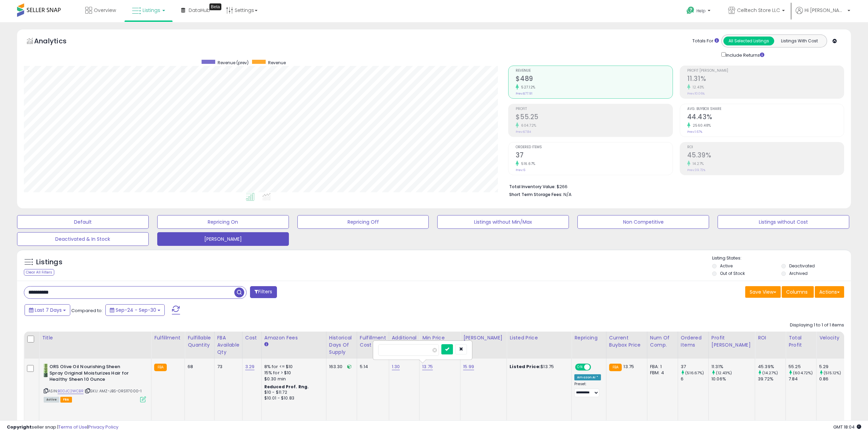 The image size is (868, 434). What do you see at coordinates (695, 132) in the screenshot?
I see `small: Prev: 1.67%` at bounding box center [695, 132].